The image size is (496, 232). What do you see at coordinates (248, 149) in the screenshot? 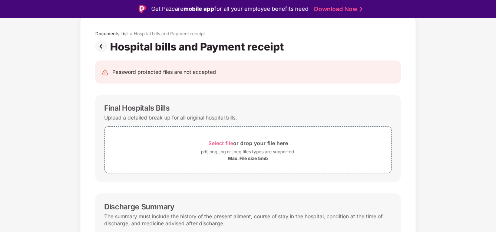
I see `span: Select fileor drop your file herepdf, png, jpg or jpeg files types are supported.Max. File size 5mb` at bounding box center [248, 149].